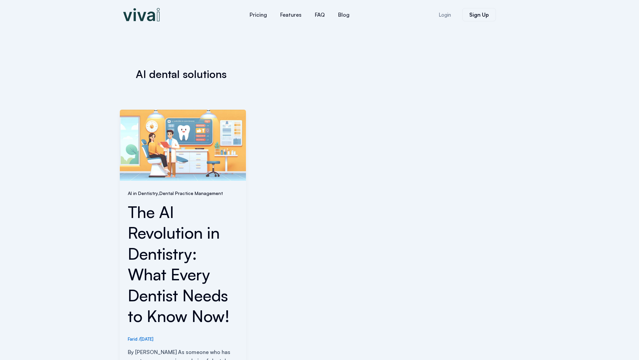 The width and height of the screenshot is (639, 360). What do you see at coordinates (143, 193) in the screenshot?
I see `a: AI in Dentistry` at bounding box center [143, 193].